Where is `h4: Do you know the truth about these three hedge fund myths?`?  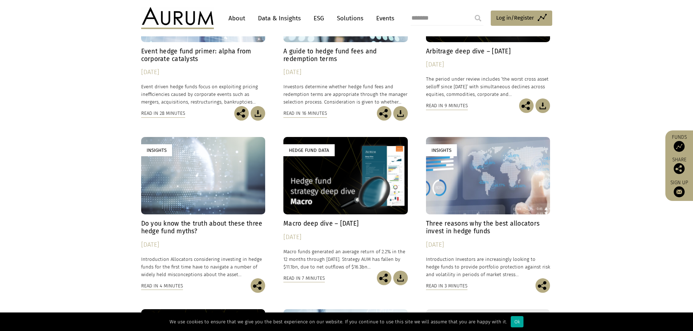
h4: Do you know the truth about these three hedge fund myths? is located at coordinates (203, 228).